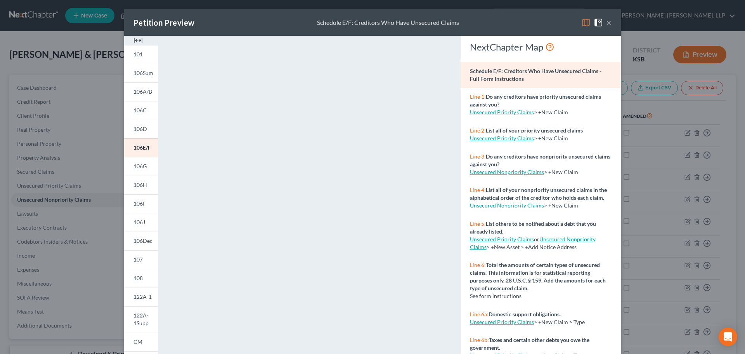  Describe the element at coordinates (505, 239) in the screenshot. I see `span: or` at that location.